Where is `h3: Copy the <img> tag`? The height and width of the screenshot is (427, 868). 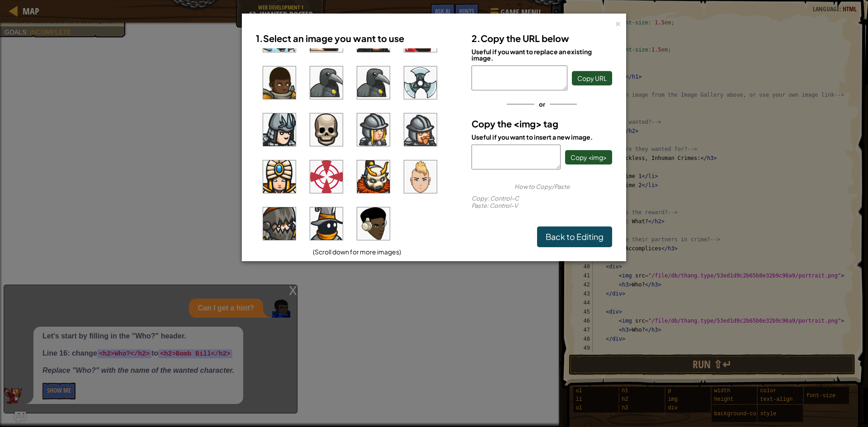
h3: Copy the <img> tag is located at coordinates (542, 123).